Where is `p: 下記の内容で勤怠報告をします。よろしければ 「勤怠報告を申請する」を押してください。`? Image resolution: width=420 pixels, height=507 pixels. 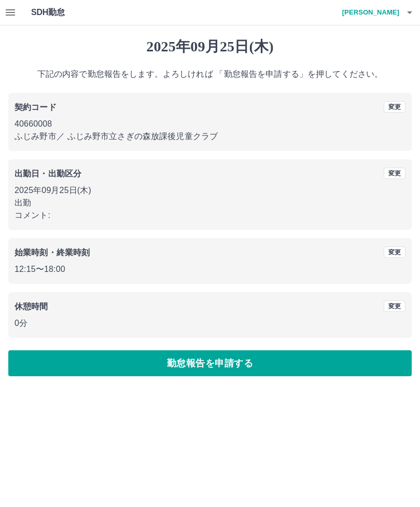
p: 下記の内容で勤怠報告をします。よろしければ 「勤怠報告を申請する」を押してください。 is located at coordinates (210, 74).